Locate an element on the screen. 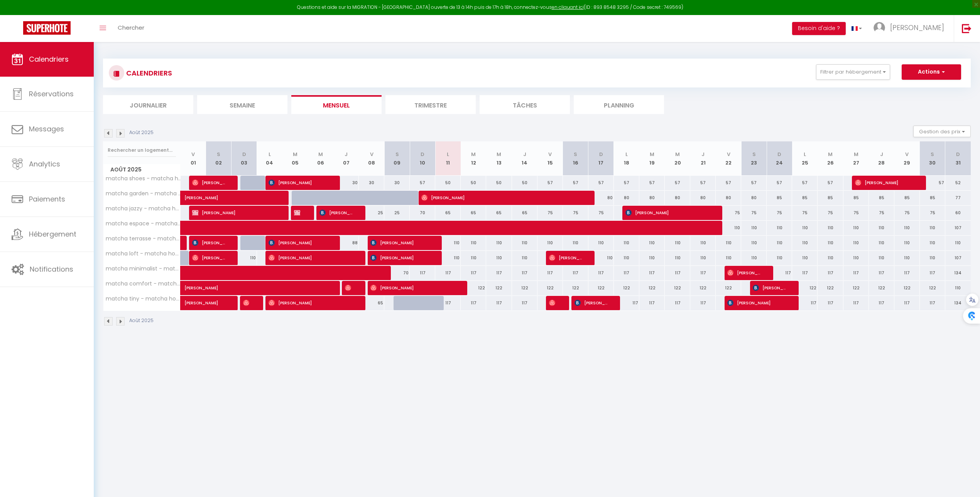 The height and width of the screenshot is (497, 980). th: 11 is located at coordinates (447, 159).